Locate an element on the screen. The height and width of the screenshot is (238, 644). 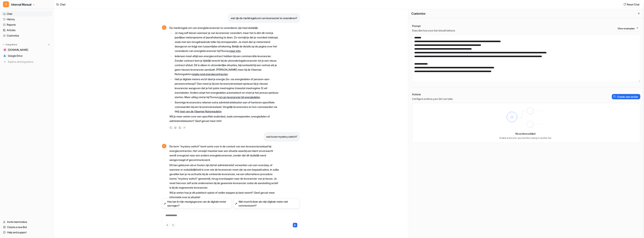
p: Integrations is located at coordinates (11, 44).